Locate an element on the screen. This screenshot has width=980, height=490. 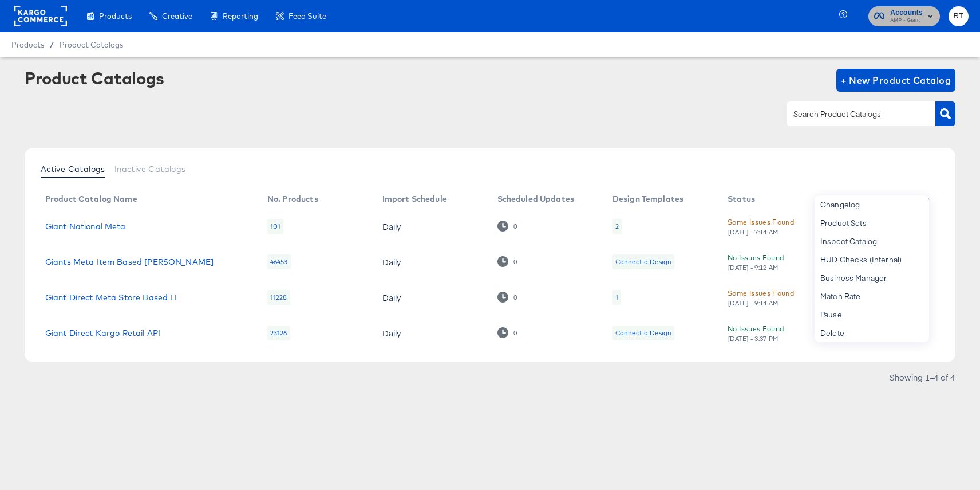
div: Delete is located at coordinates (872, 333).